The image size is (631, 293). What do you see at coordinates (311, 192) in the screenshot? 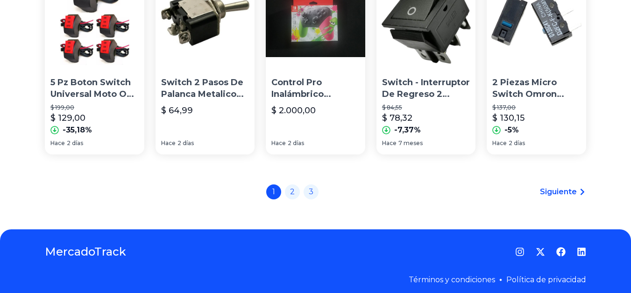
I see `a: 3` at bounding box center [311, 192].